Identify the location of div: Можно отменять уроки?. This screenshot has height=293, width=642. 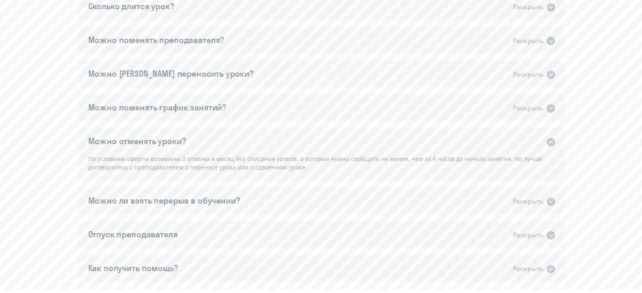
(137, 141).